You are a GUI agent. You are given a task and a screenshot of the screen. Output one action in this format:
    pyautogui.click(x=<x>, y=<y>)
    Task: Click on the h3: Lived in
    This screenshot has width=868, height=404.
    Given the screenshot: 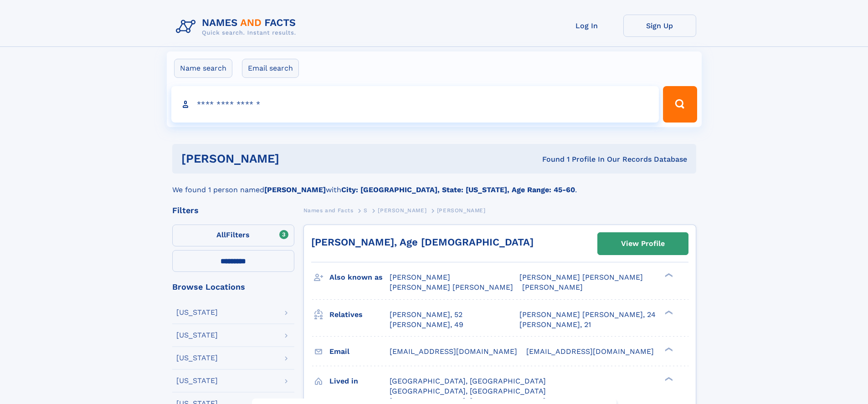 What is the action you would take?
    pyautogui.click(x=359, y=381)
    